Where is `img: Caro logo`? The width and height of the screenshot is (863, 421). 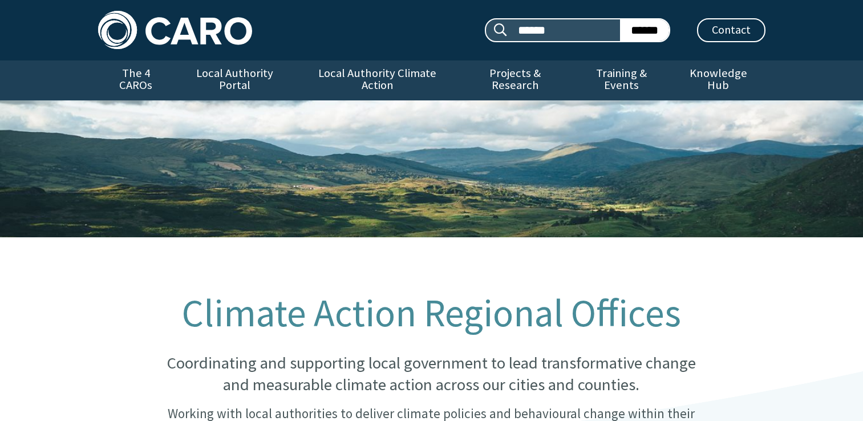
img: Caro logo is located at coordinates (175, 30).